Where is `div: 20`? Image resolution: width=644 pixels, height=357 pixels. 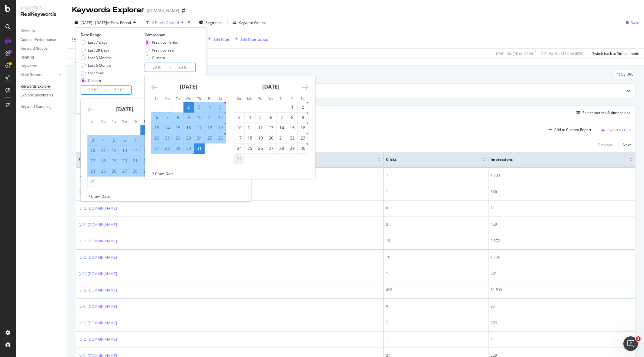
div: 20 is located at coordinates (271, 138).